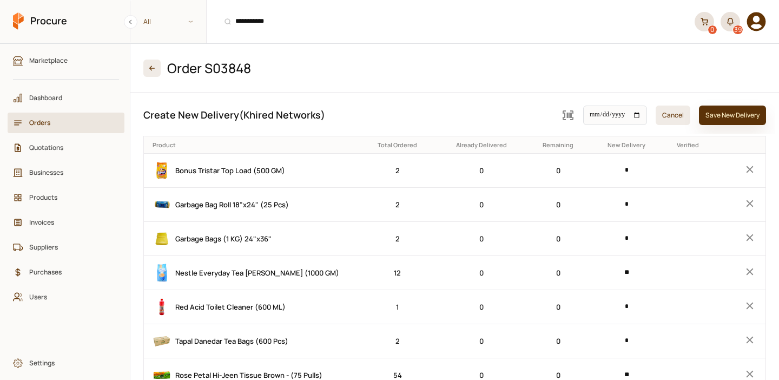 This screenshot has width=779, height=380. What do you see at coordinates (223, 238) in the screenshot?
I see `span: Garbage Bags (1 KG) 24"x36"` at bounding box center [223, 238].